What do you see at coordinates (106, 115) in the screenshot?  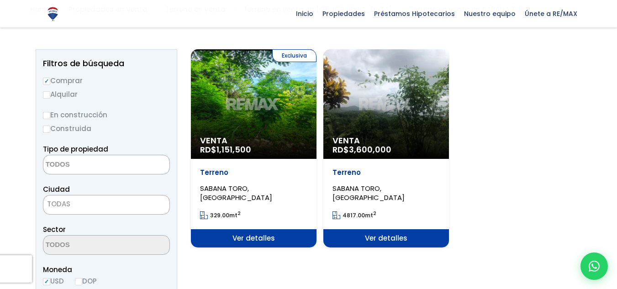 I see `label: En construcción` at bounding box center [106, 115].